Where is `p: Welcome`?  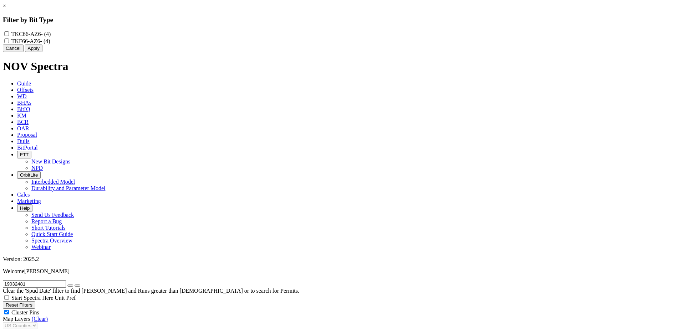
p: Welcome is located at coordinates (341, 272).